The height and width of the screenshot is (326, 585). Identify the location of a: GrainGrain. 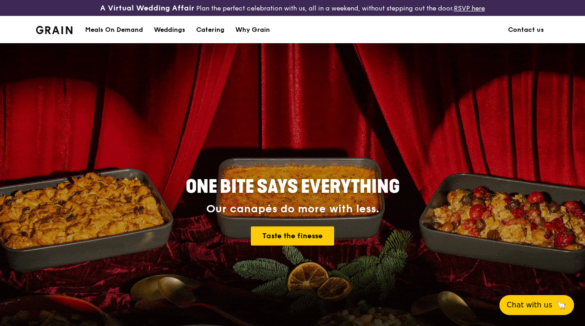
(54, 29).